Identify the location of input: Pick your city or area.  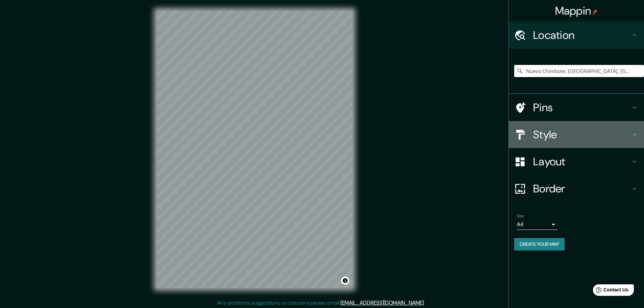
(579, 71).